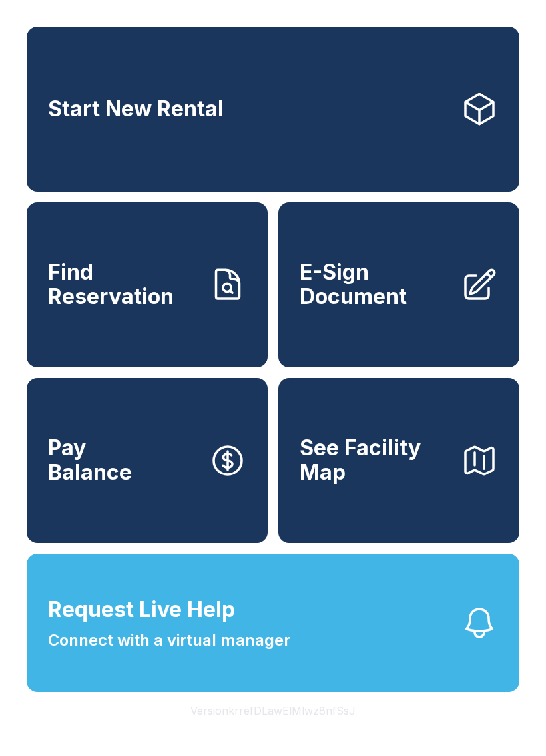  What do you see at coordinates (273, 109) in the screenshot?
I see `a: Start New Rental` at bounding box center [273, 109].